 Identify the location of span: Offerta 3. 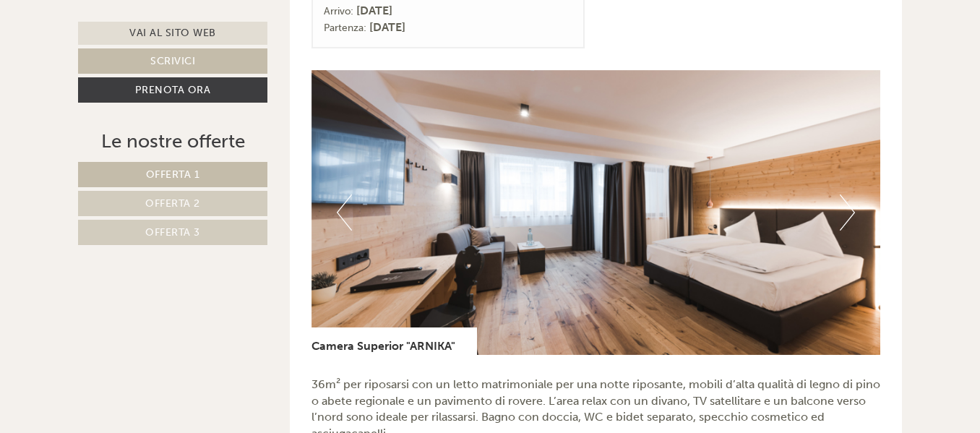
(173, 232).